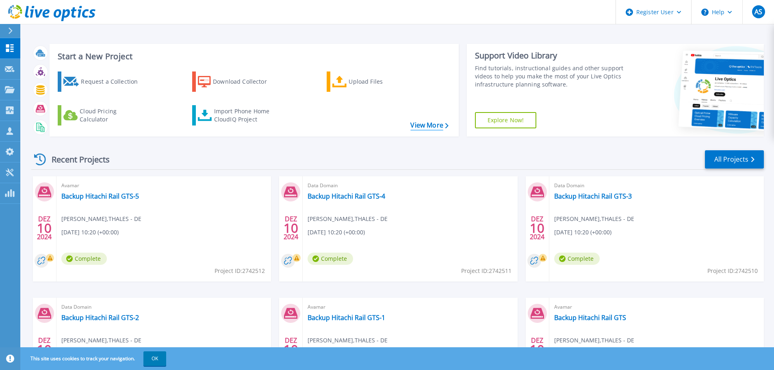 The height and width of the screenshot is (370, 774). What do you see at coordinates (550, 56) in the screenshot?
I see `div: Support Video Library` at bounding box center [550, 56].